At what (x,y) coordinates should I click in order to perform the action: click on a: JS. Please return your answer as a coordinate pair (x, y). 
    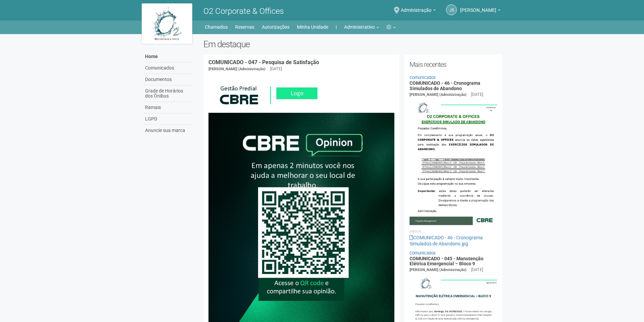
    Looking at the image, I should click on (451, 10).